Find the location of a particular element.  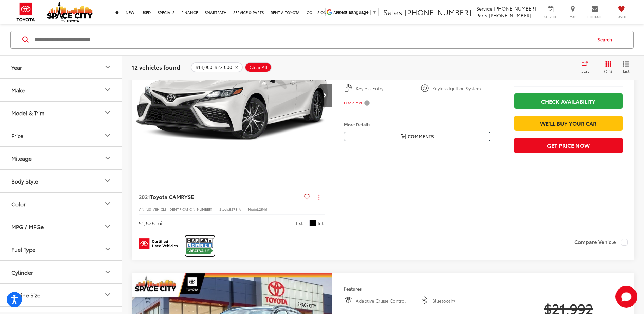

span: $18,000-$22,000 is located at coordinates (214, 67).